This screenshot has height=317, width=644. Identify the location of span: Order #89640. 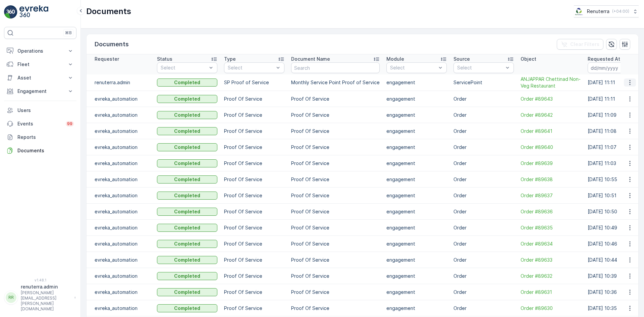
(551, 147).